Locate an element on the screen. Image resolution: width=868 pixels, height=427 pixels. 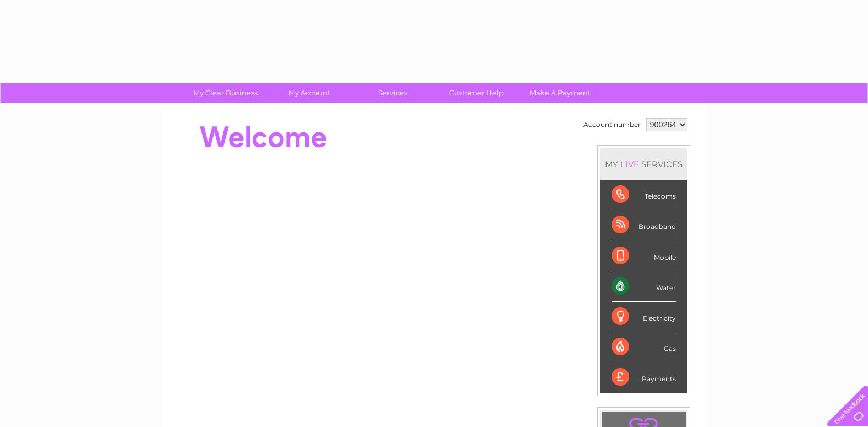
div: Electricity is located at coordinates (644, 316).